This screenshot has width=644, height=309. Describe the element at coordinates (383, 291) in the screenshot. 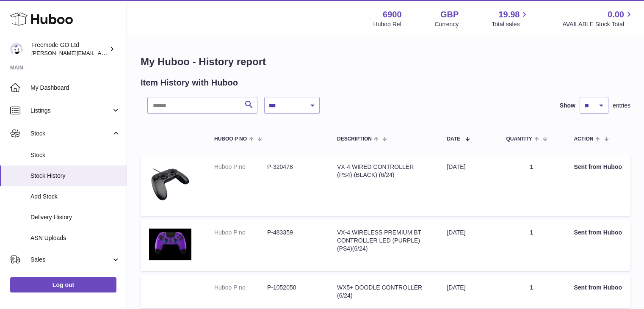

I see `td: WX5+ DOODLE CONTROLLER (6/24)` at that location.